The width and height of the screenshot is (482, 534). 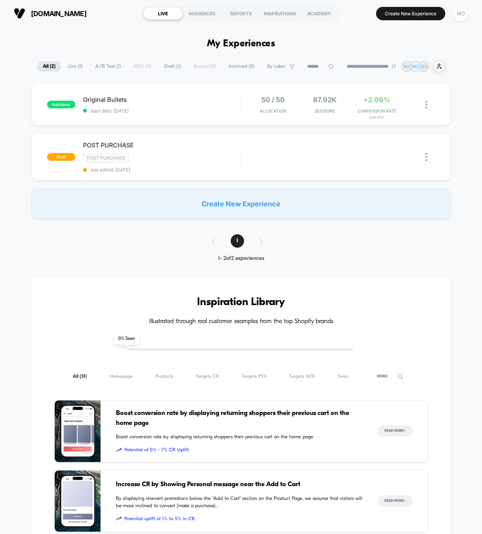 I want to click on img: end, so click(x=394, y=66).